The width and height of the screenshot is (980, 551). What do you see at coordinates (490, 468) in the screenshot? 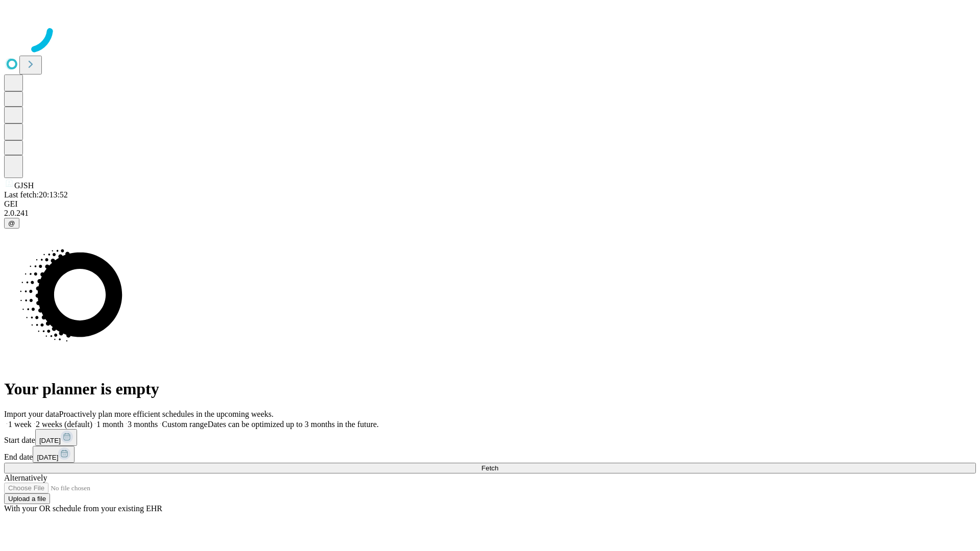
I see `button: Fetch` at bounding box center [490, 468].